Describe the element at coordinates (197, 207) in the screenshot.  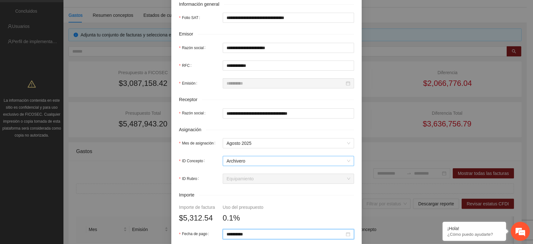
I see `div: Importe de factura` at that location.